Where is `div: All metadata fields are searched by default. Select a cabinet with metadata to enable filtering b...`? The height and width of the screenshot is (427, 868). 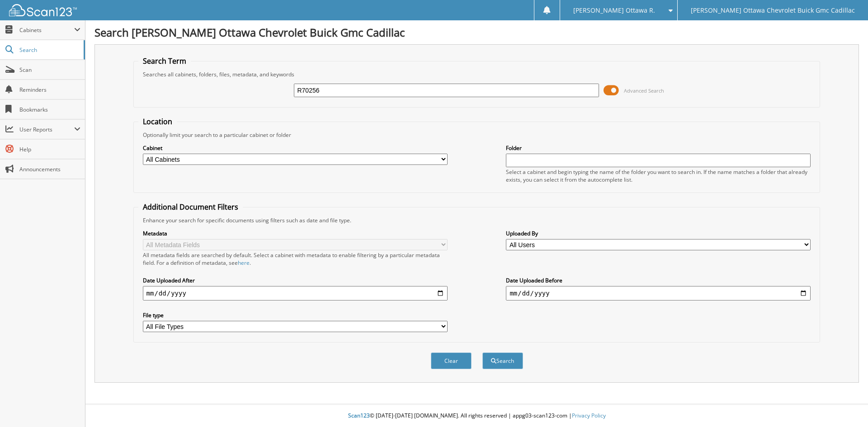
div: All metadata fields are searched by default. Select a cabinet with metadata to enable filtering b... is located at coordinates (295, 259).